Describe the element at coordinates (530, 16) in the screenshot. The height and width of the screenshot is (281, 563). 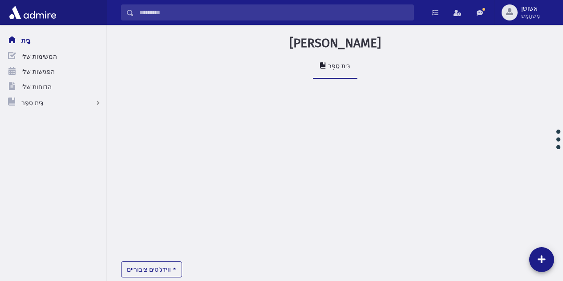
I see `font: מִשׁתַמֵשׁ` at that location.